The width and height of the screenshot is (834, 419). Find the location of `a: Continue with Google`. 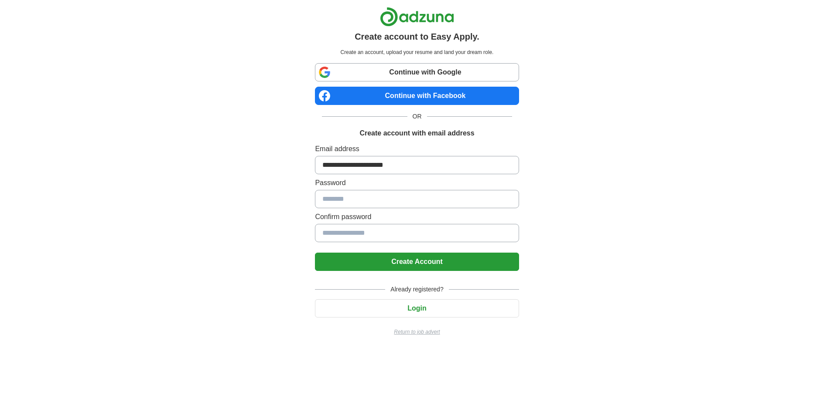

a: Continue with Google is located at coordinates (416, 72).